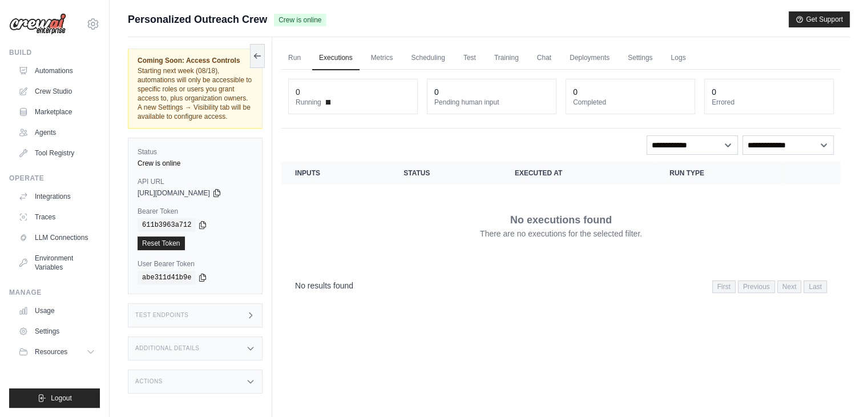  Describe the element at coordinates (506, 58) in the screenshot. I see `a: Training` at that location.